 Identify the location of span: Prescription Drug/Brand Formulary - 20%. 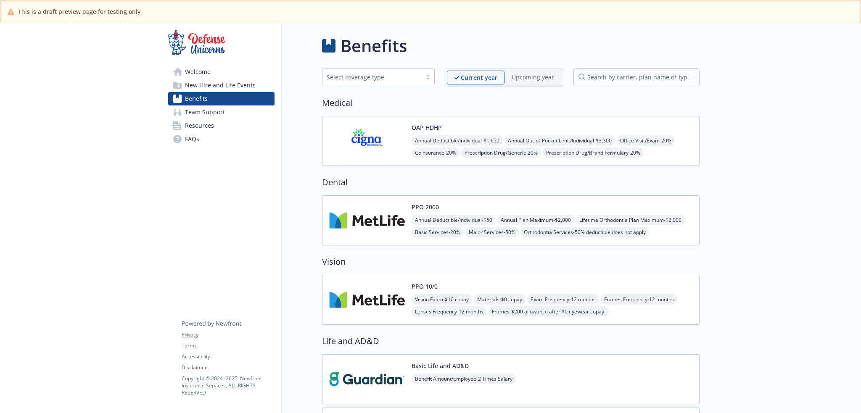
(593, 153).